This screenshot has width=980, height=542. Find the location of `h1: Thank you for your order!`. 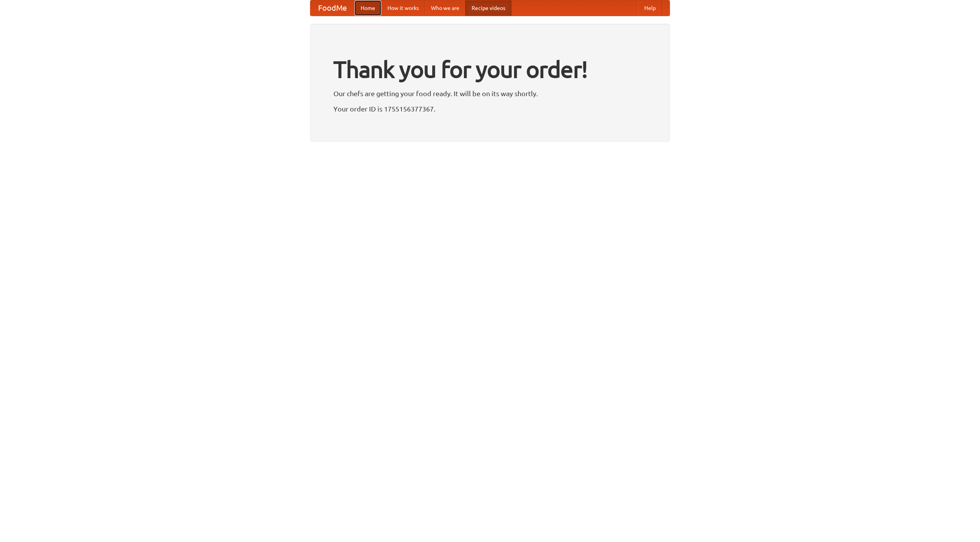

h1: Thank you for your order! is located at coordinates (490, 69).